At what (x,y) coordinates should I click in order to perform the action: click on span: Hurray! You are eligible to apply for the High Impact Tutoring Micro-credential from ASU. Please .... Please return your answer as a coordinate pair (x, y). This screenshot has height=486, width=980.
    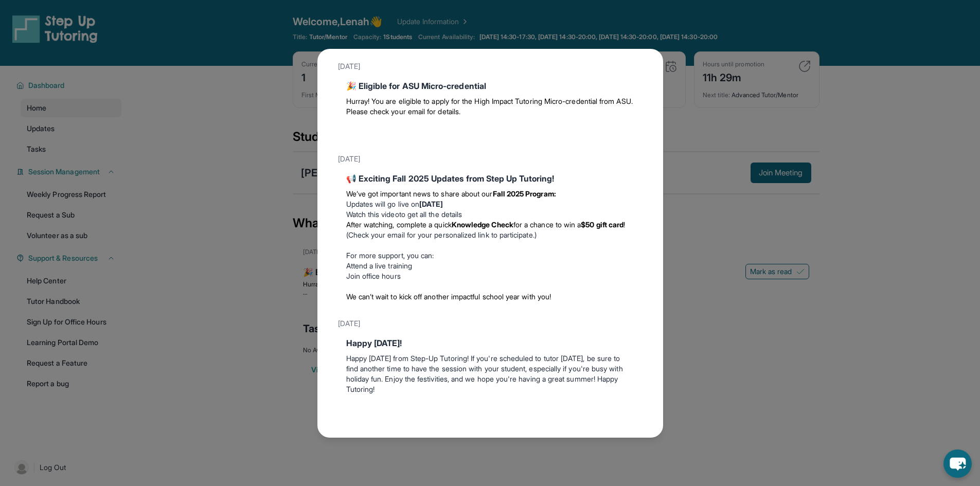
    Looking at the image, I should click on (489, 106).